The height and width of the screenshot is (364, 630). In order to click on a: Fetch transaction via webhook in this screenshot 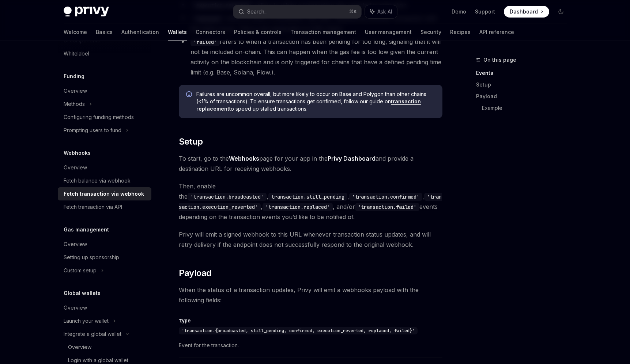, I will do `click(104, 194)`.